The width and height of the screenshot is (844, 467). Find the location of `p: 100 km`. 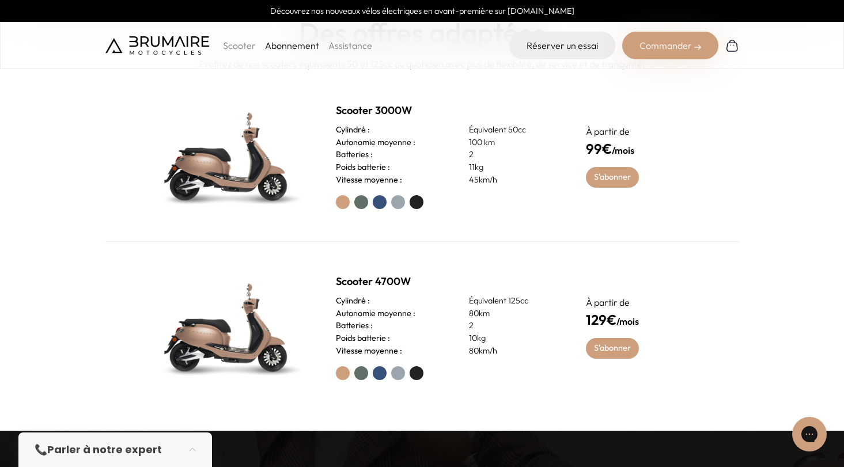

p: 100 km is located at coordinates (514, 143).